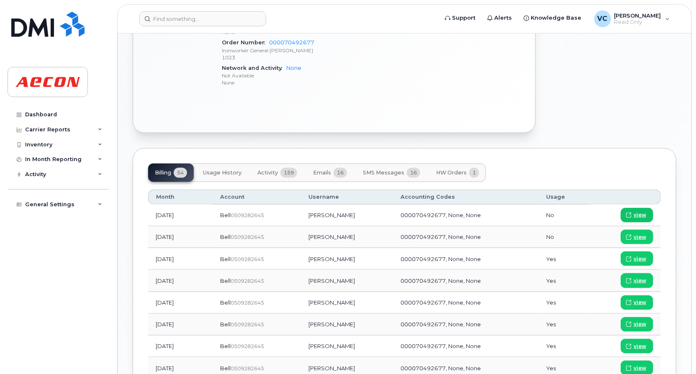  What do you see at coordinates (384, 173) in the screenshot?
I see `span: SMS Messages` at bounding box center [384, 173].